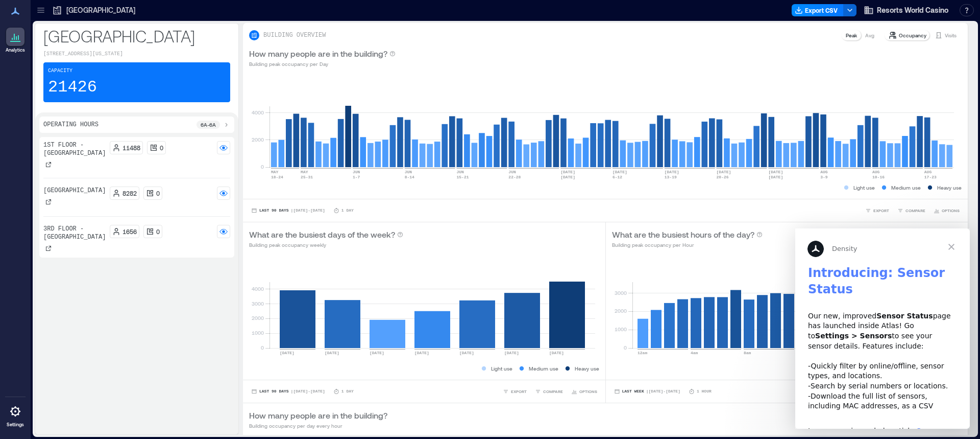  Describe the element at coordinates (747, 352) in the screenshot. I see `text: 8am` at that location.